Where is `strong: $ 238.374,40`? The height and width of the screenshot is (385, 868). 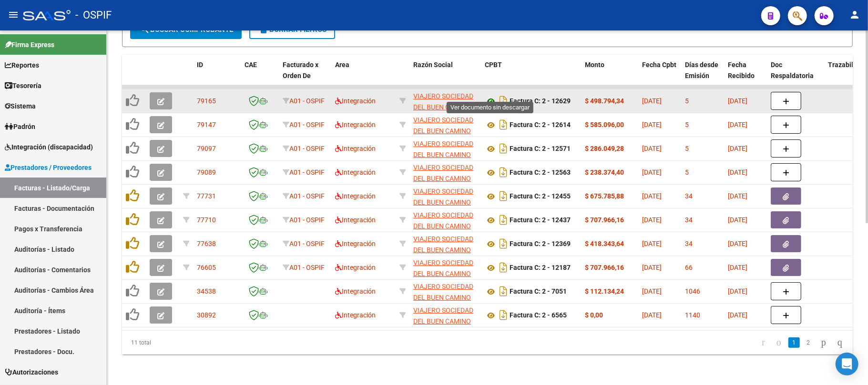 strong: $ 238.374,40 is located at coordinates (604, 173).